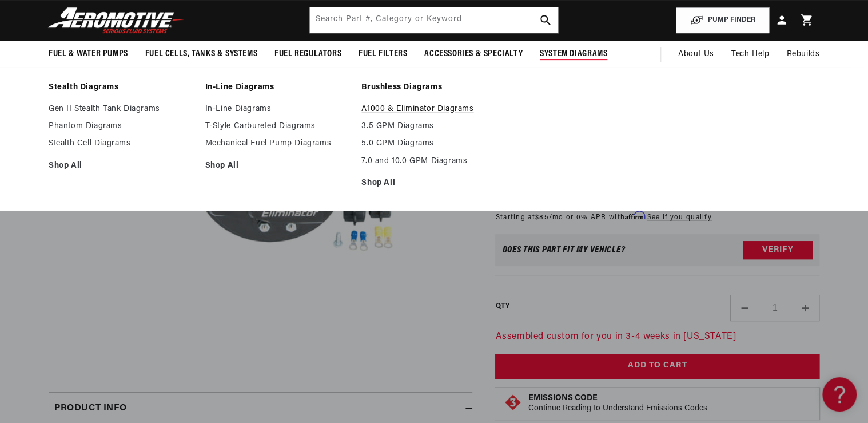  I want to click on h2: Product Info, so click(90, 409).